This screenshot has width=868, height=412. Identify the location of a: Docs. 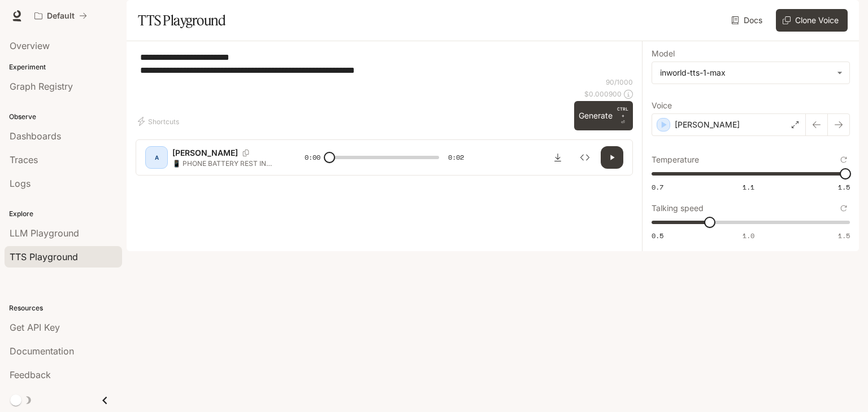
(748, 20).